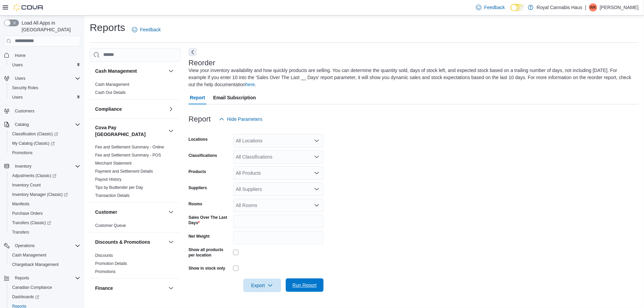 The image size is (644, 308). What do you see at coordinates (25, 88) in the screenshot?
I see `a: Security Roles` at bounding box center [25, 88].